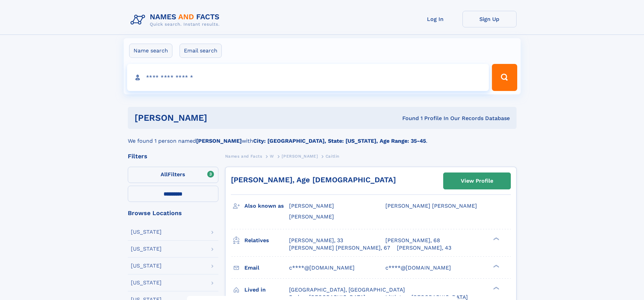  What do you see at coordinates (177, 20) in the screenshot?
I see `img: Logo Names and Facts` at bounding box center [177, 20].